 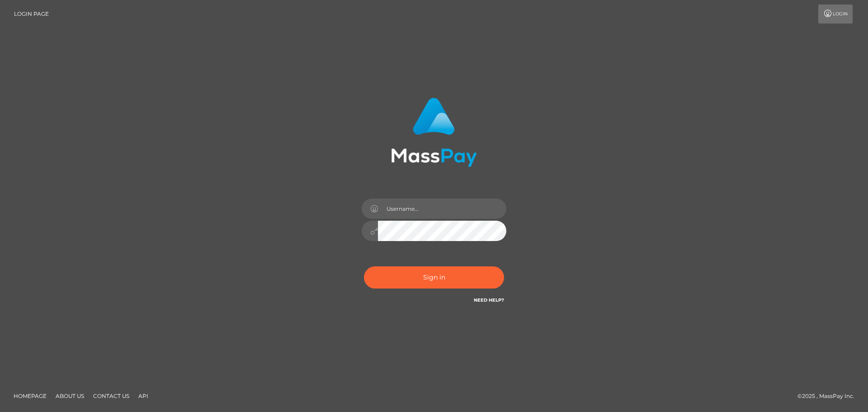 I want to click on div: © 2025 , MassPay Inc., so click(x=829, y=396).